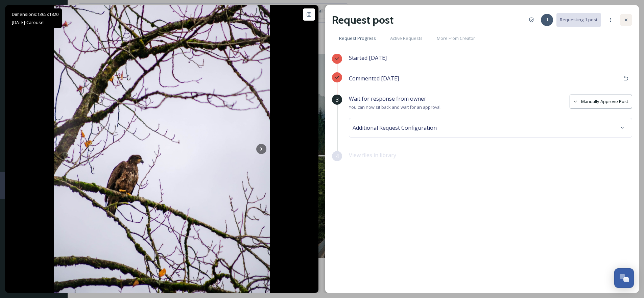 This screenshot has height=298, width=644. I want to click on span: Active Requests, so click(406, 38).